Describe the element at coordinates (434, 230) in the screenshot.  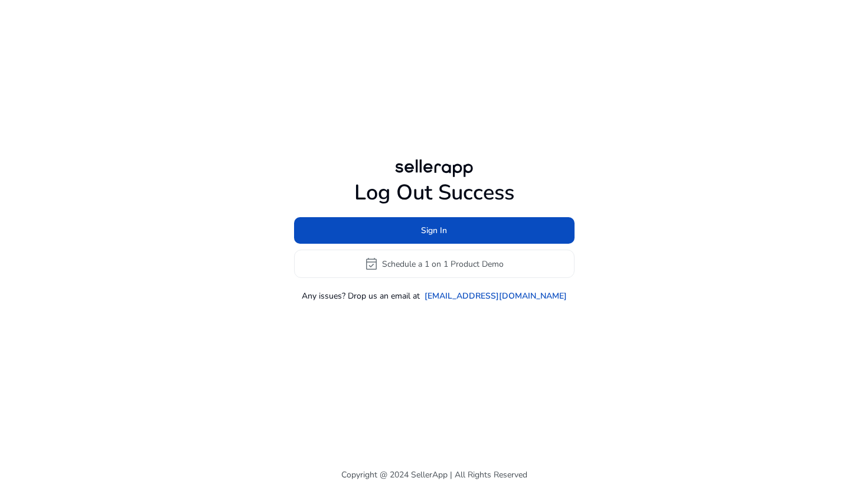
I see `span: Sign In` at that location.